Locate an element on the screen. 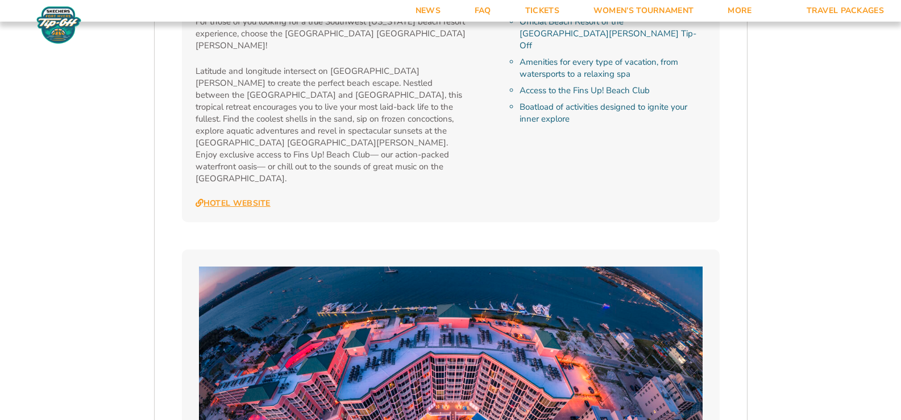  a: Hotel Website is located at coordinates (233, 203).